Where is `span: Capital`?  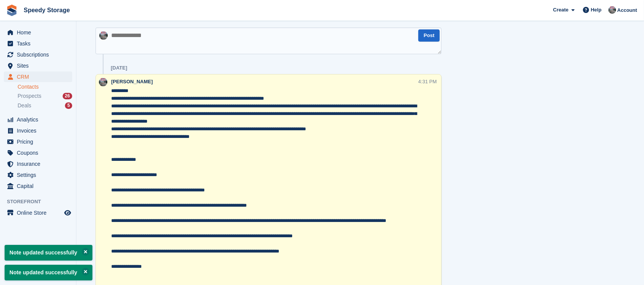 span: Capital is located at coordinates (40, 186).